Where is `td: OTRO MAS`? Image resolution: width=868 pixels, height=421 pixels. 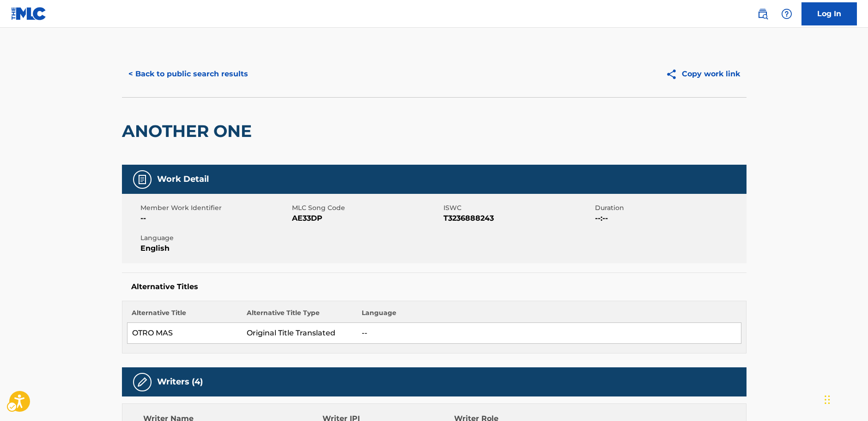
td: OTRO MAS is located at coordinates (184, 332).